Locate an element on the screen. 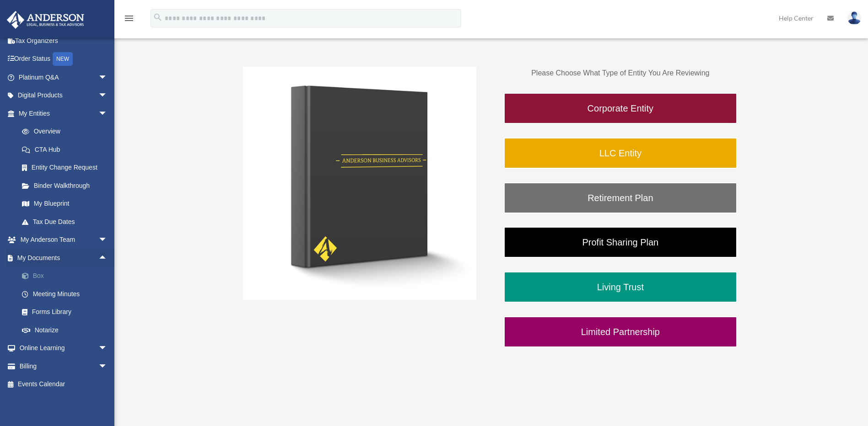 The image size is (868, 426). a: Order StatusNEW is located at coordinates (64, 59).